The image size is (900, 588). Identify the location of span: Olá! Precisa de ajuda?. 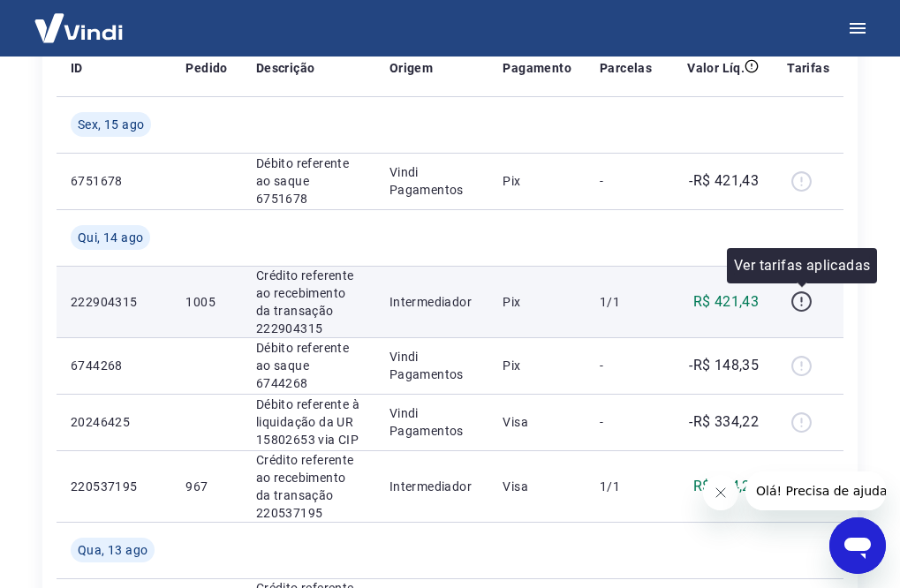
(80, 19).